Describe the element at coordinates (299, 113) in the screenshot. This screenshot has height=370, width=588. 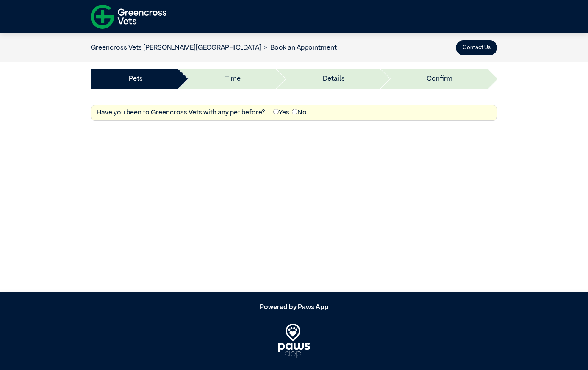
I see `label: No` at that location.